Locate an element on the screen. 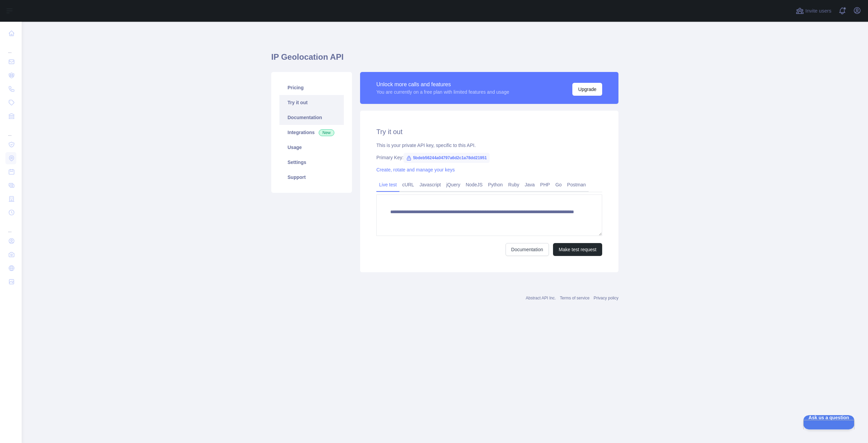 The width and height of the screenshot is (868, 443). button: Upgrade is located at coordinates (587, 89).